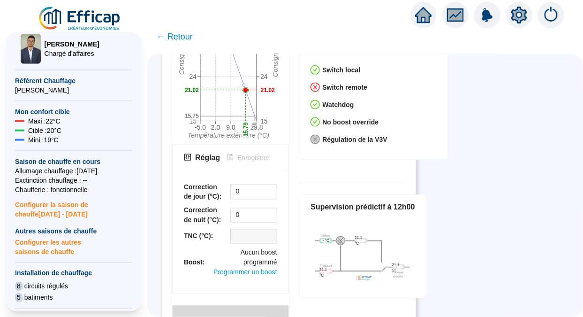 Image resolution: width=583 pixels, height=317 pixels. Describe the element at coordinates (341, 70) in the screenshot. I see `strong: Switch local` at that location.